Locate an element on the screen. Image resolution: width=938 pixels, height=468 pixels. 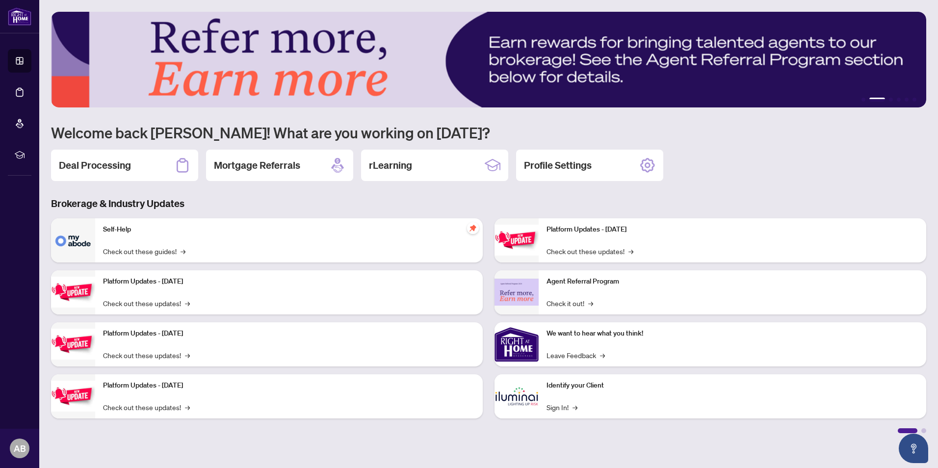
a: Check out these guides!→ is located at coordinates (144, 251).